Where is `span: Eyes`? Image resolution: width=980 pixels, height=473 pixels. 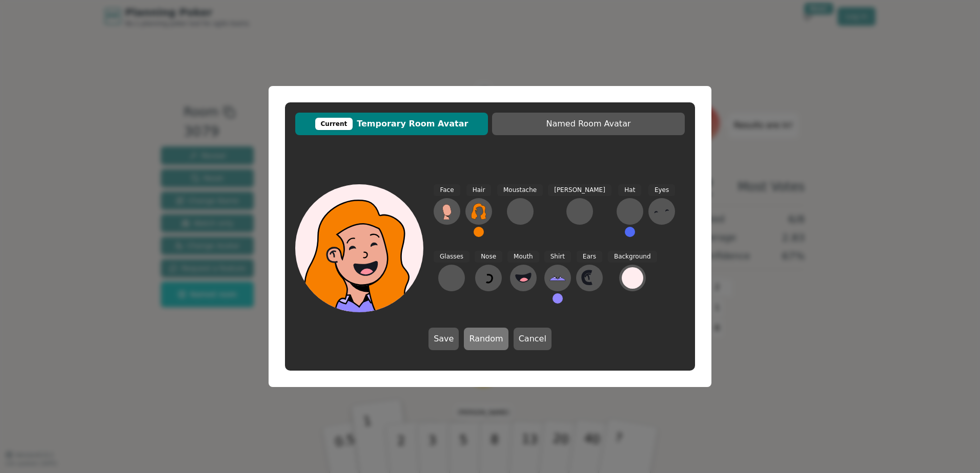
span: Eyes is located at coordinates (661, 190).